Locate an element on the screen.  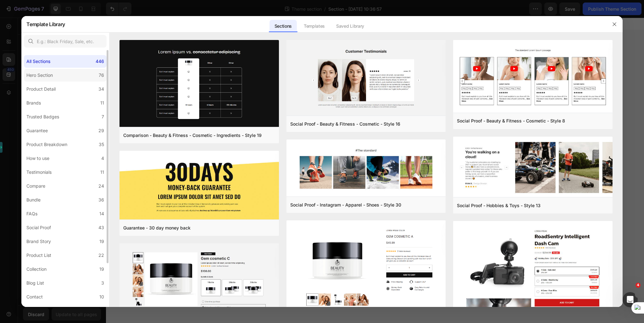
div: Comparison - Beauty & Fitness - Cosmetic - Ingredients - Style 19 is located at coordinates (192, 135).